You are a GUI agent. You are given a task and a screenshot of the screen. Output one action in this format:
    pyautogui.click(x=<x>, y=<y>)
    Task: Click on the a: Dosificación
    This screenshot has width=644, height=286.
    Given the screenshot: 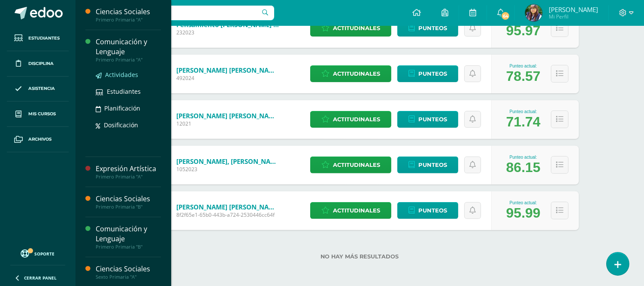 What is the action you would take?
    pyautogui.click(x=128, y=124)
    